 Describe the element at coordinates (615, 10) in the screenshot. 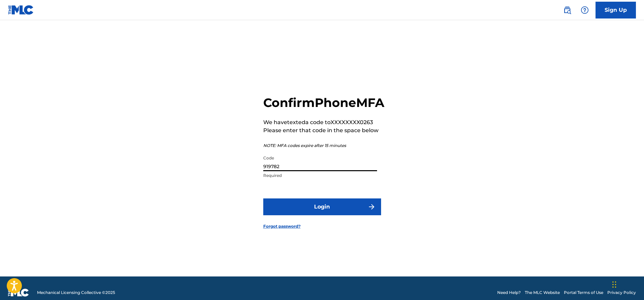

I see `a: Sign Up` at that location.